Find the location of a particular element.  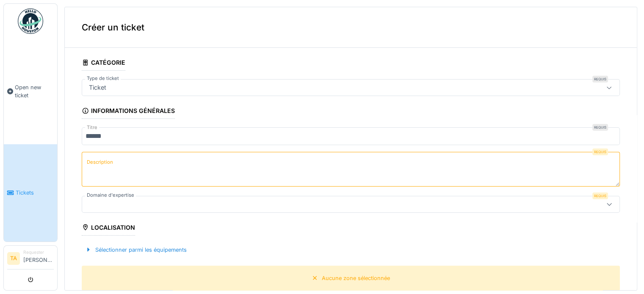

div: Localisation is located at coordinates (108, 229).